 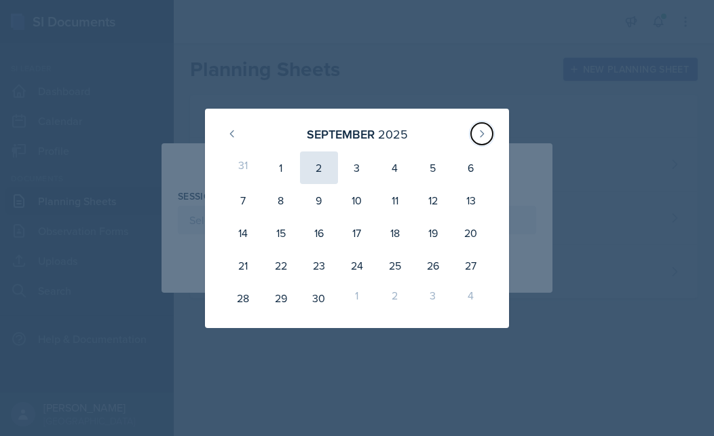 What do you see at coordinates (281, 298) in the screenshot?
I see `div: 29` at bounding box center [281, 298].